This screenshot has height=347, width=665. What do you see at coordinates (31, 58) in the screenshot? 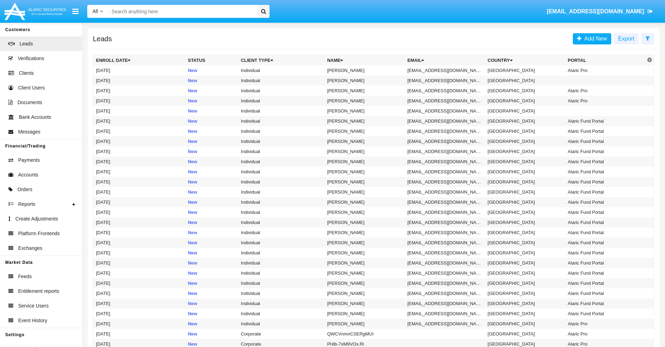
I see `span: Verifications` at bounding box center [31, 58].